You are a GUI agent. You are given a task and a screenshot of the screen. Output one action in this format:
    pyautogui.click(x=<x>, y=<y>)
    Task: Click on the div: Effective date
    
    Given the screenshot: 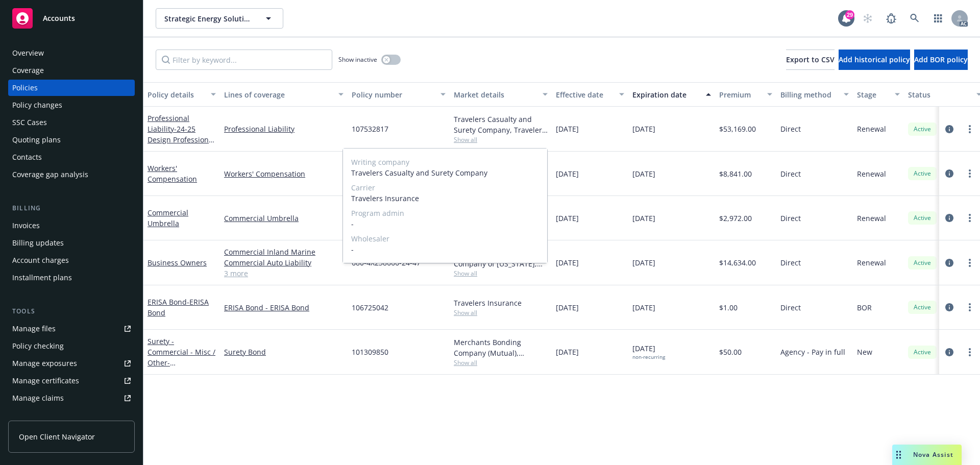 What is the action you would take?
    pyautogui.click(x=584, y=95)
    